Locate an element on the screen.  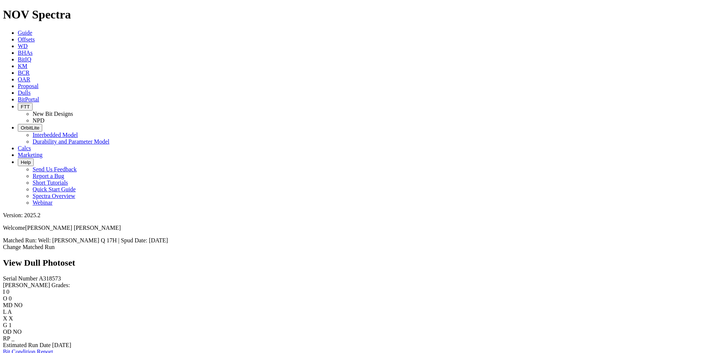
a: Marketing is located at coordinates (30, 155).